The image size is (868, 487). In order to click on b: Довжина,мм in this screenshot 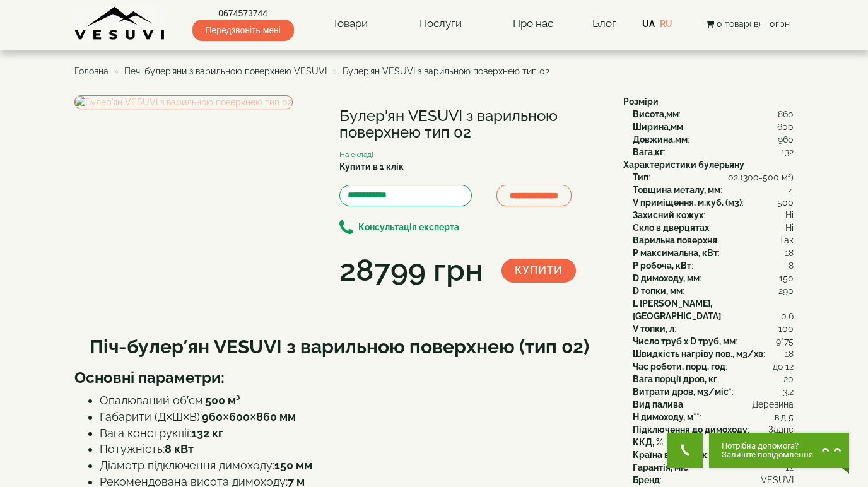, I will do `click(660, 139)`.